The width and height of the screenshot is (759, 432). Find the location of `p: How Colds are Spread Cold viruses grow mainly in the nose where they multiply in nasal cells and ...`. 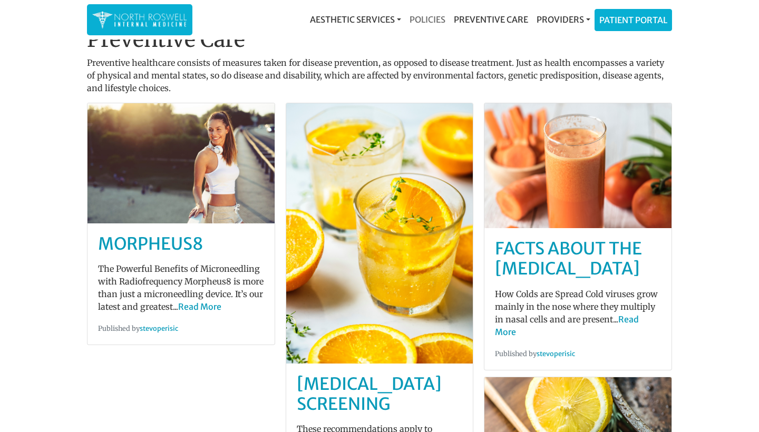

p: How Colds are Spread Cold viruses grow mainly in the nose where they multiply in nasal cells and ... is located at coordinates (578, 313).